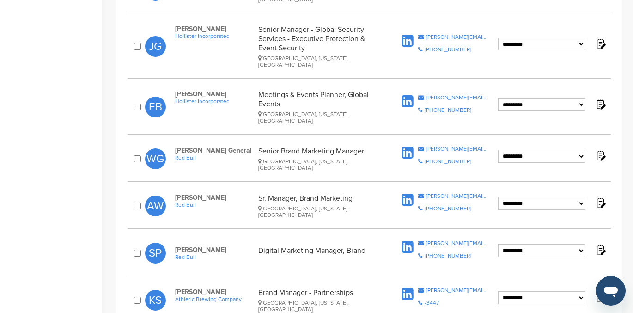 This screenshot has width=633, height=313. What do you see at coordinates (155, 206) in the screenshot?
I see `span: AW` at bounding box center [155, 206].